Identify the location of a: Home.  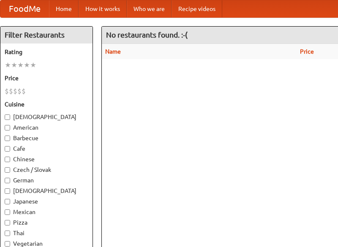
(64, 9).